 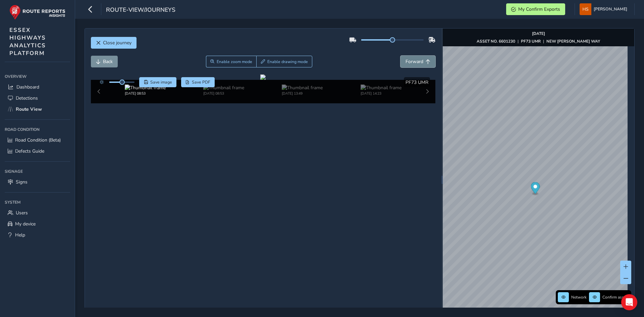 What do you see at coordinates (104, 62) in the screenshot?
I see `button: Back` at bounding box center [104, 62].